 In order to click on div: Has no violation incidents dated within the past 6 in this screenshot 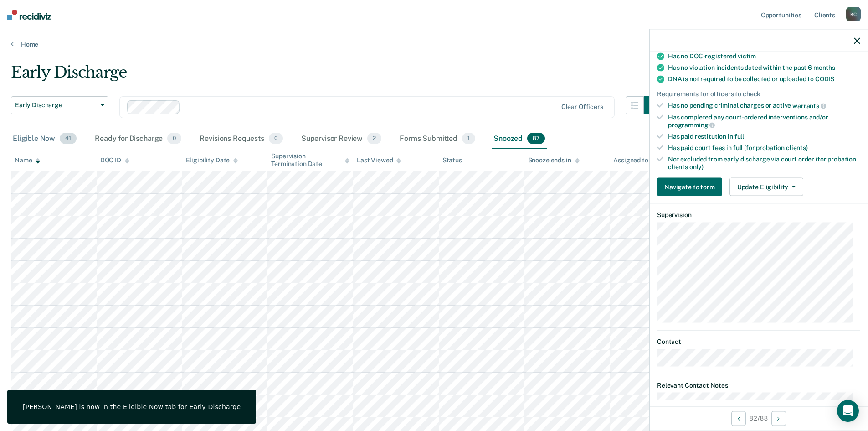, I will do `click(764, 67)`.